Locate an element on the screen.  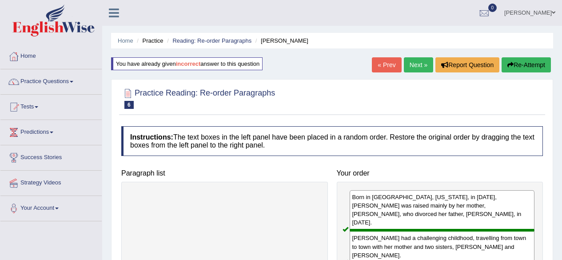
a: Predictions is located at coordinates (51, 131).